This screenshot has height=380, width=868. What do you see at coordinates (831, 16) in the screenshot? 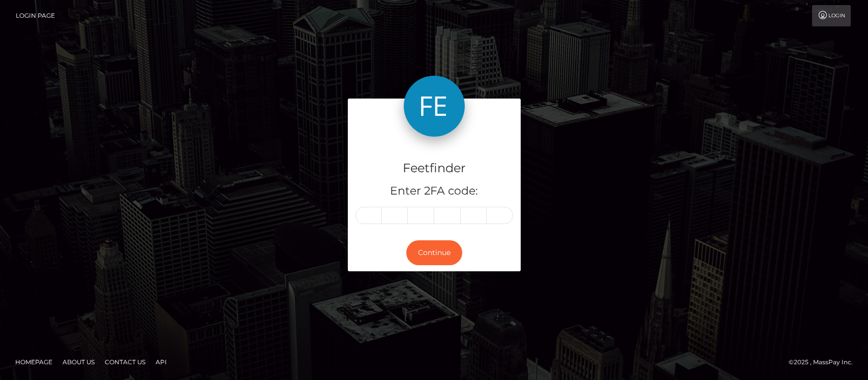
I see `a: Login` at bounding box center [831, 16].